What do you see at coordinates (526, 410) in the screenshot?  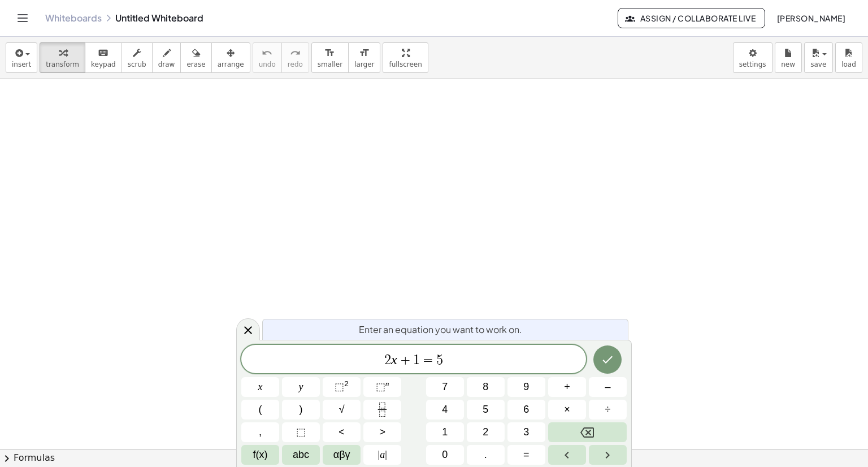 I see `button: 6` at bounding box center [526, 410].